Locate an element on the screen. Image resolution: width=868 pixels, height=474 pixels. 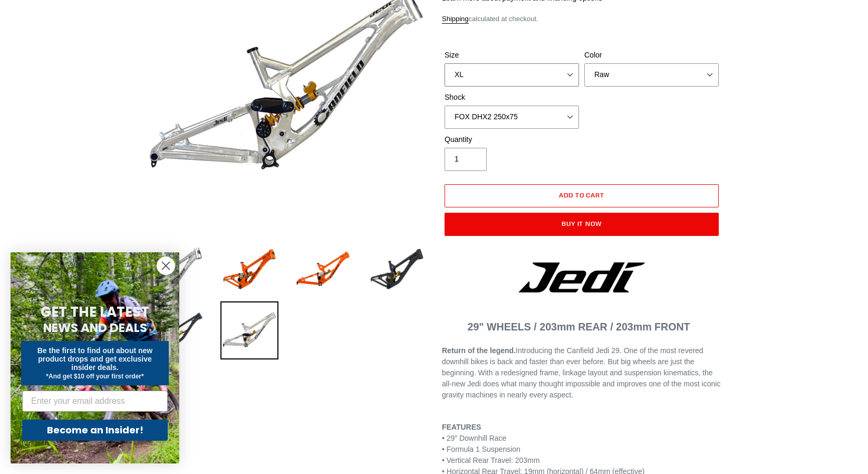
span: Be the first to find out about new product drops and get exclusive insider deals. is located at coordinates (95, 359).